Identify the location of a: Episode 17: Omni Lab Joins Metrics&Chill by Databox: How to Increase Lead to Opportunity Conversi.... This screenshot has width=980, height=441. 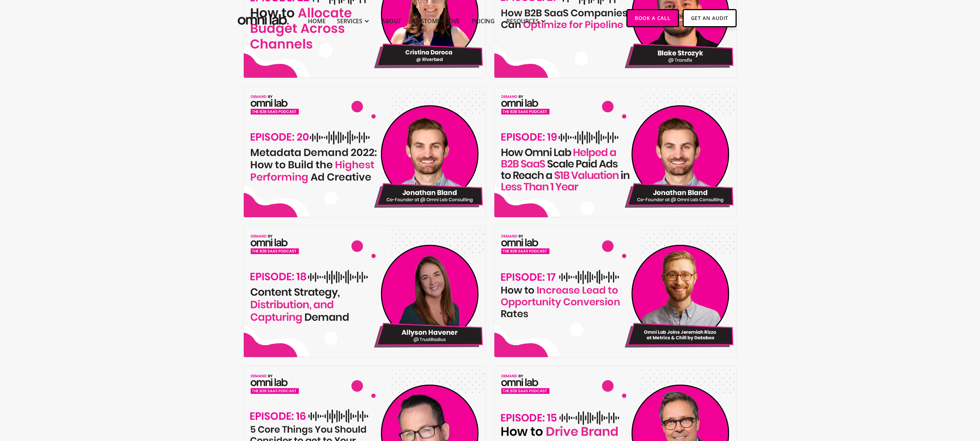
(615, 291).